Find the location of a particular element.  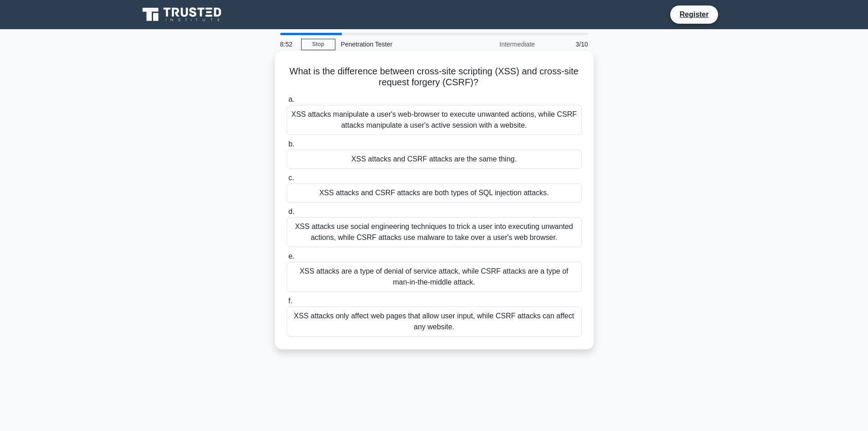

div: XSS attacks and CSRF attacks are both types of SQL injection attacks. is located at coordinates (434, 193).